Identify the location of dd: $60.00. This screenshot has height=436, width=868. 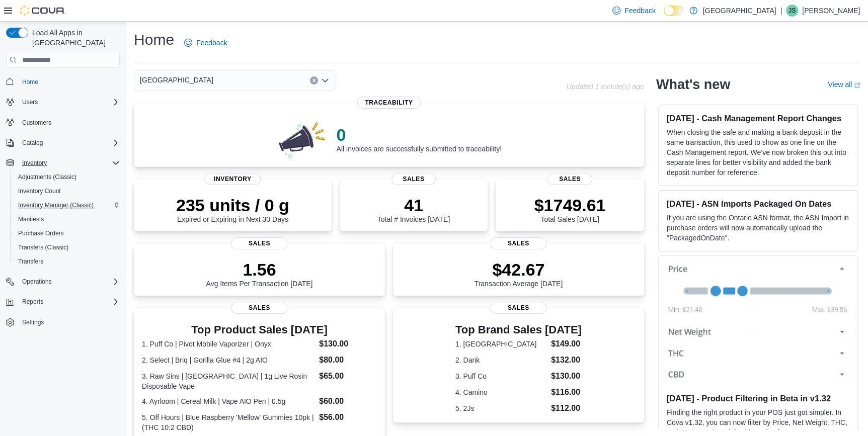
(348, 401).